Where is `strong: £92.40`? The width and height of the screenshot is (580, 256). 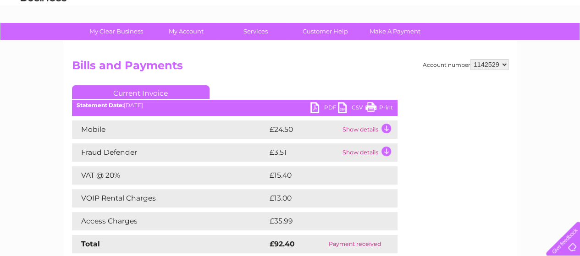
strong: £92.40 is located at coordinates (282, 244).